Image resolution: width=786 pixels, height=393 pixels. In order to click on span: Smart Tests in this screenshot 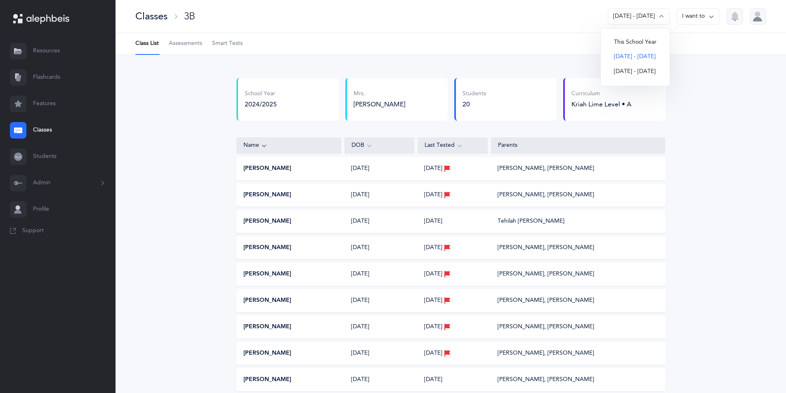, I will do `click(227, 44)`.